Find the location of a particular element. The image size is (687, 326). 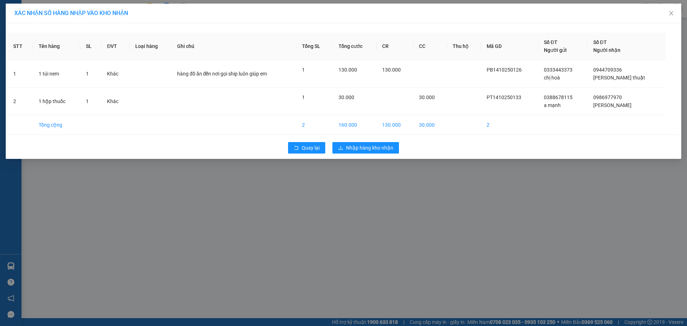

span: XÁC NHẬN SỐ HÀNG NHẬP VÀO KHO NHẬN is located at coordinates (71, 13).